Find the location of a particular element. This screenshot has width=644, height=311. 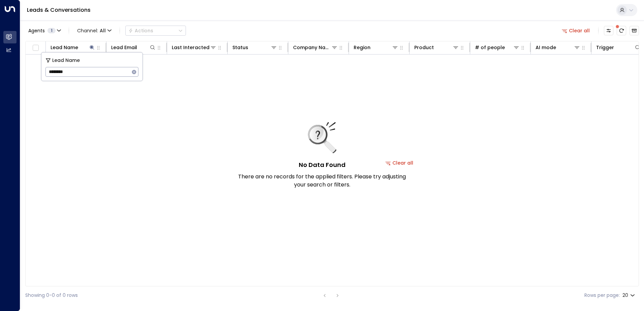

span: Lead Name is located at coordinates (66, 60).